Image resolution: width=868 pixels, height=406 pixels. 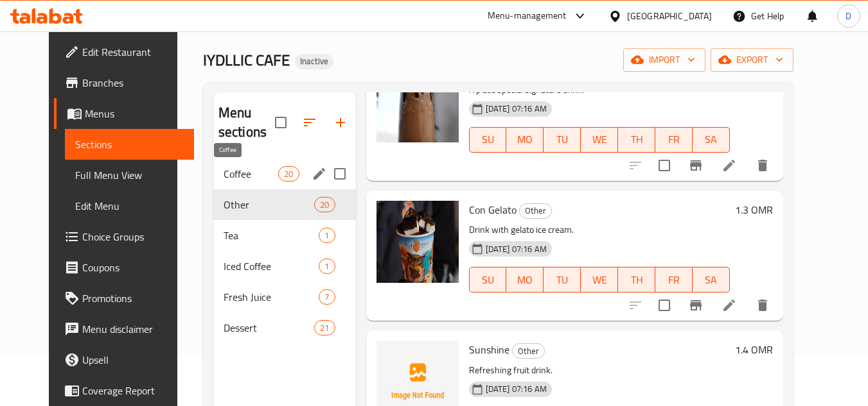 What do you see at coordinates (271, 297) in the screenshot?
I see `span: Fresh Juice` at bounding box center [271, 297].